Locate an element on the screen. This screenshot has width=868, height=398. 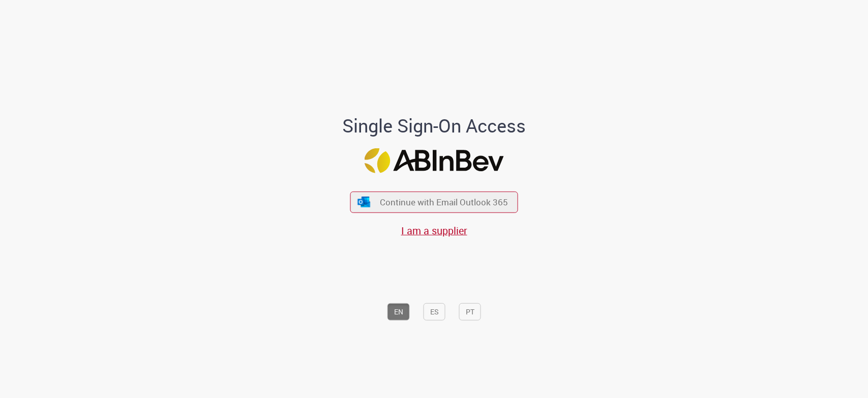
span: Continue with Email Outlook 365 is located at coordinates (444, 202).